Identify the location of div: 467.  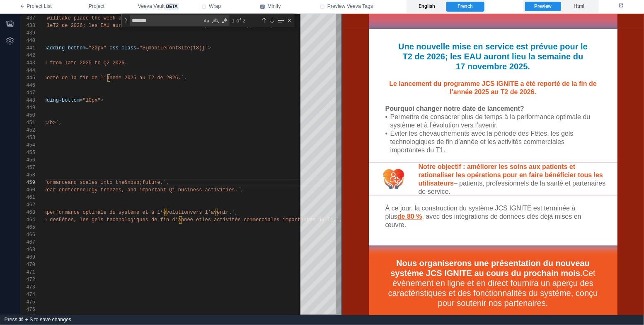
(28, 242).